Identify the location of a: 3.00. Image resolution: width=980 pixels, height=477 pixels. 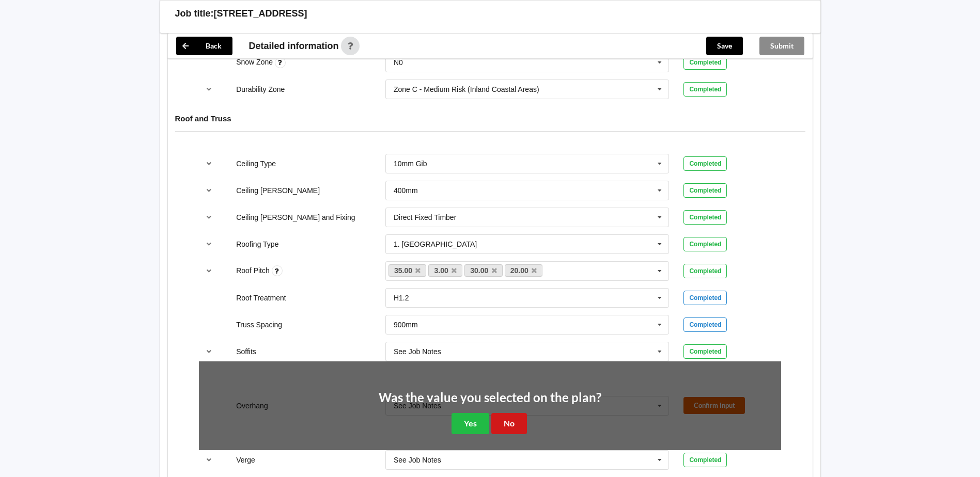
(446, 271).